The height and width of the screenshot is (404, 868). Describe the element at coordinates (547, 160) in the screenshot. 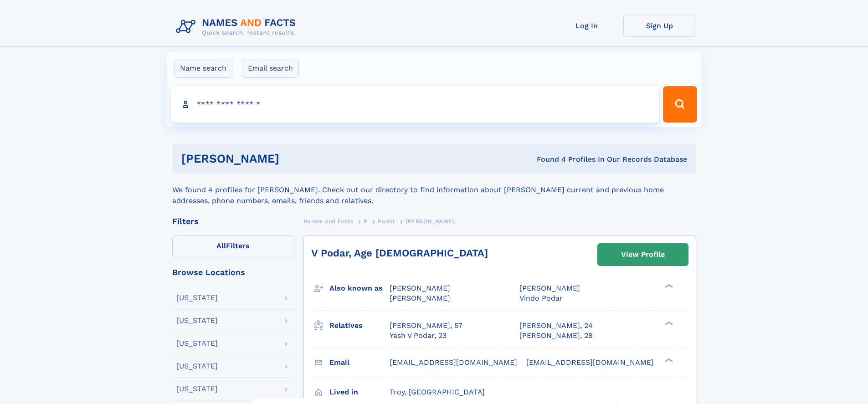

I see `div: Found 4 Profiles In Our Records Database` at that location.